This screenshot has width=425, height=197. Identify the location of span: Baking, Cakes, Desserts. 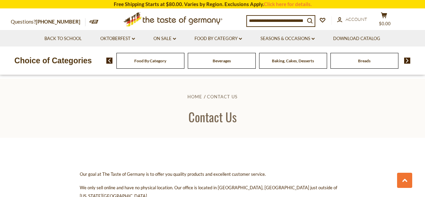
(293, 61).